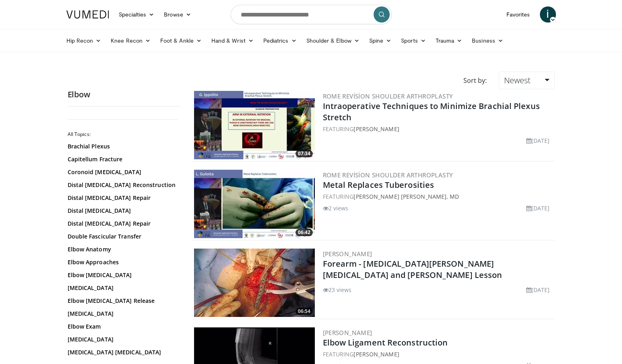 This screenshot has width=622, height=364. I want to click on a: Knee Recon, so click(130, 41).